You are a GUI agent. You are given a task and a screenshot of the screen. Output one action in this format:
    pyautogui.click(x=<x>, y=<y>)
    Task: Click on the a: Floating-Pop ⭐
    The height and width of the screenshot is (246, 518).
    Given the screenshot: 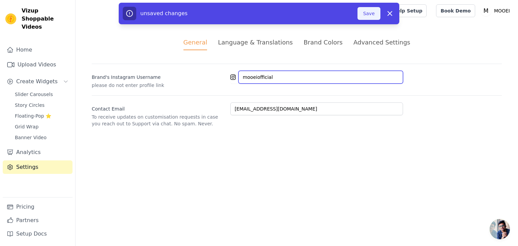 What is the action you would take?
    pyautogui.click(x=41, y=116)
    